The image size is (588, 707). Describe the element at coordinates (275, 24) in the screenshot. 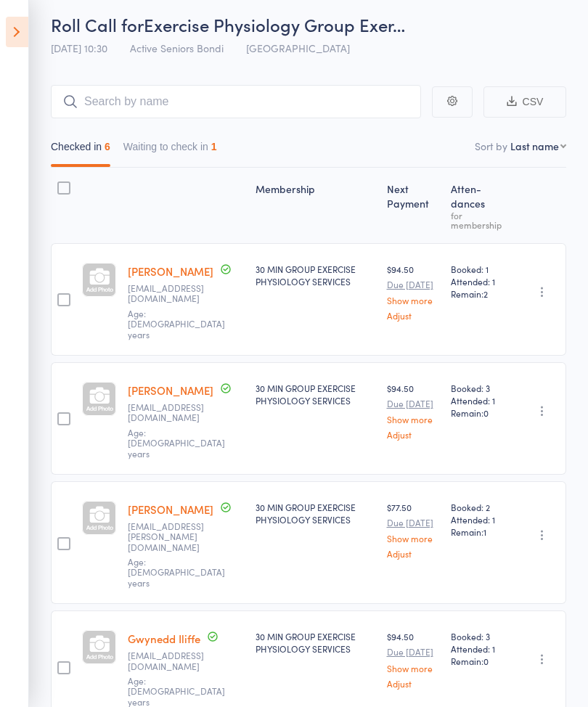

I see `span: Exercise Physiology Group Exer…` at that location.